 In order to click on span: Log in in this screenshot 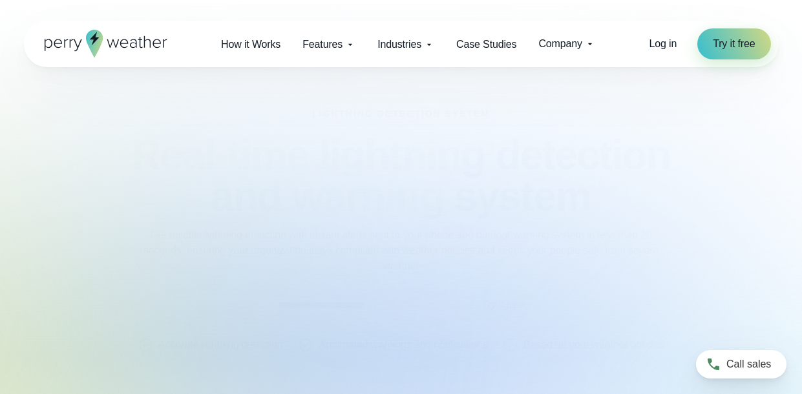, I will do `click(662, 43)`.